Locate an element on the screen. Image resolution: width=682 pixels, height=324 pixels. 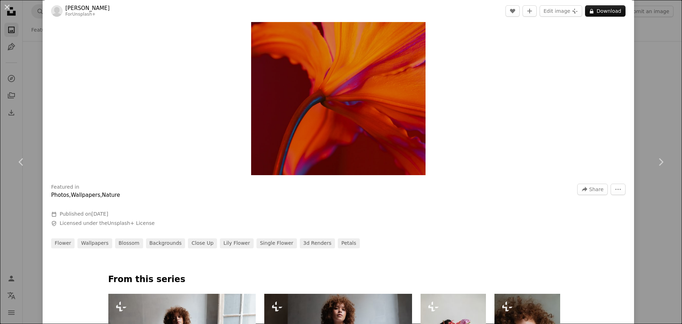
a: Unsplash+ is located at coordinates (84, 14).